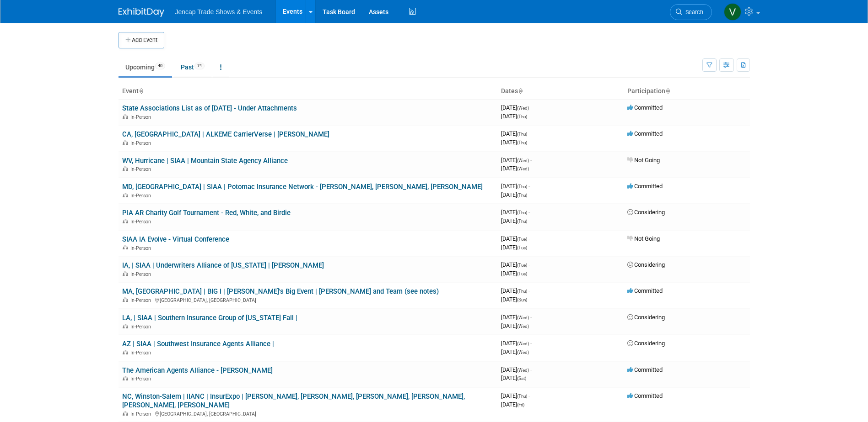 The image size is (868, 422). Describe the element at coordinates (521, 405) in the screenshot. I see `span: (Fri)` at that location.